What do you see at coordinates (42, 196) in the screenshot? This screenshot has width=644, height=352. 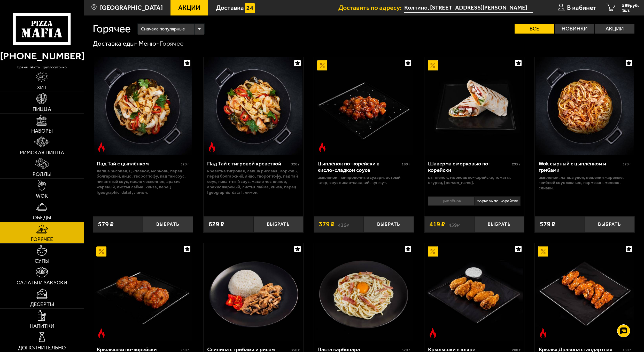 I see `span: WOK` at bounding box center [42, 196].